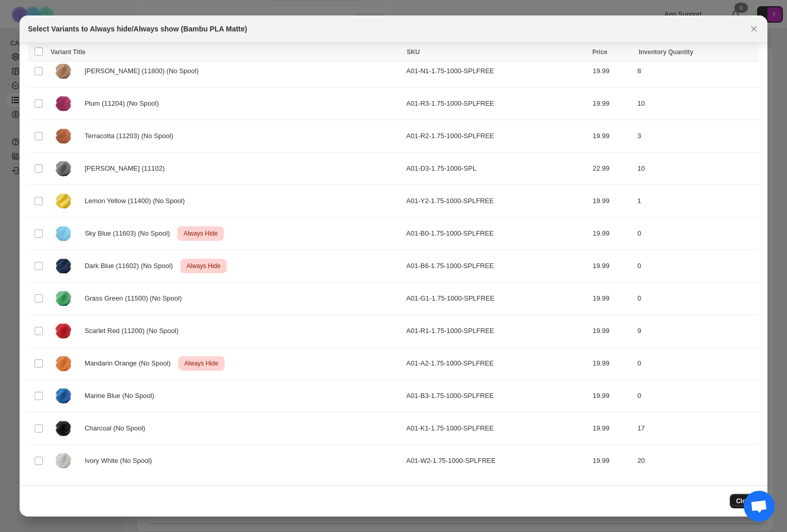 Image resolution: width=787 pixels, height=532 pixels. What do you see at coordinates (697, 201) in the screenshot?
I see `td: 1` at bounding box center [697, 201].